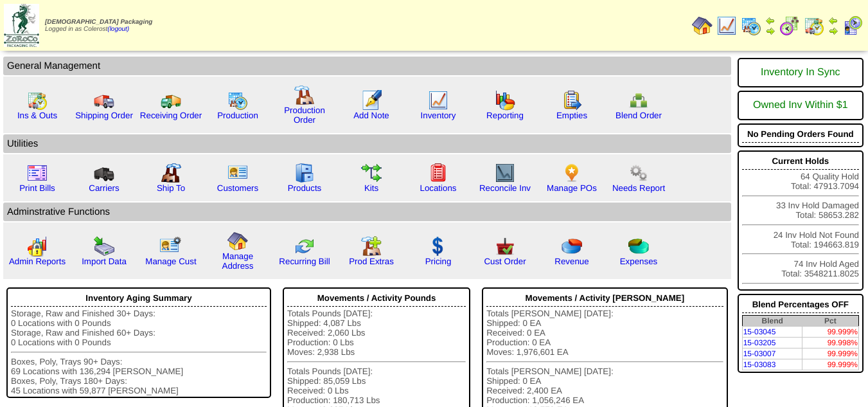  I want to click on a: Prod Extras, so click(371, 261).